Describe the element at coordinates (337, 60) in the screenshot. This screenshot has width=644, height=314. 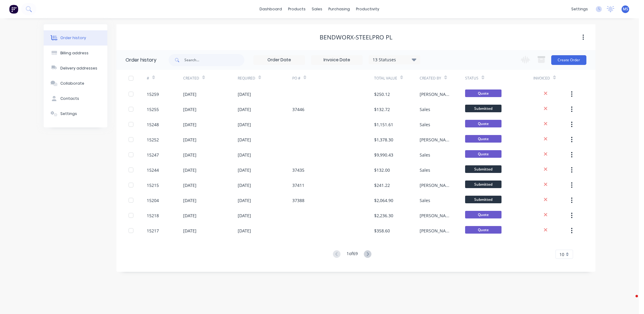
I see `input: Invoice Date` at that location.